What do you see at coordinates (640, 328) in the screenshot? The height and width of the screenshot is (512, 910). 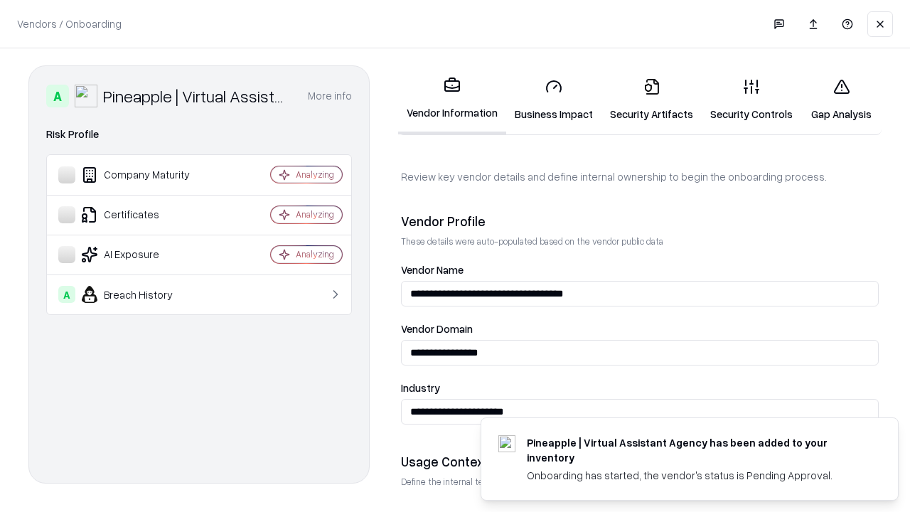 I see `label: Vendor Domain` at bounding box center [640, 328].